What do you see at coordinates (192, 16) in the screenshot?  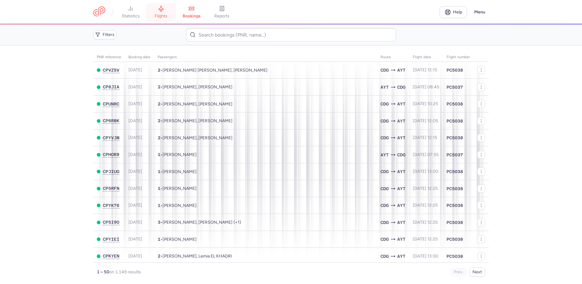 I see `span: bookings` at bounding box center [192, 16].